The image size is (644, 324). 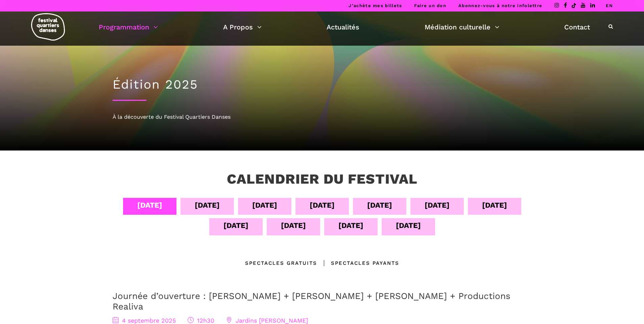 What do you see at coordinates (322, 179) in the screenshot?
I see `h3: Calendrier du festival` at bounding box center [322, 179].